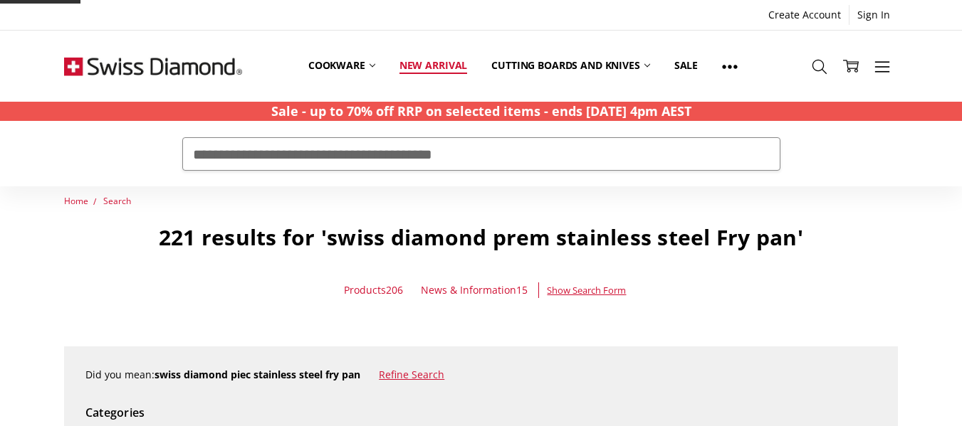 The image size is (962, 426). What do you see at coordinates (586, 290) in the screenshot?
I see `a: Show Search Form` at bounding box center [586, 290].